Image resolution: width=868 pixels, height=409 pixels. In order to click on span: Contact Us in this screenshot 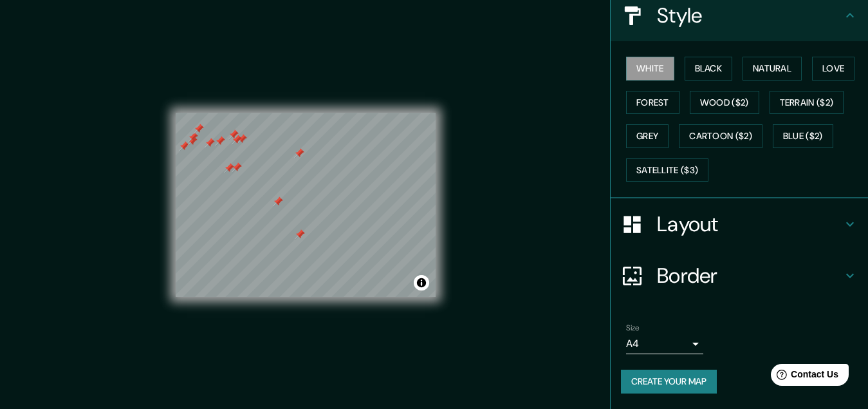, I will do `click(61, 15)`.